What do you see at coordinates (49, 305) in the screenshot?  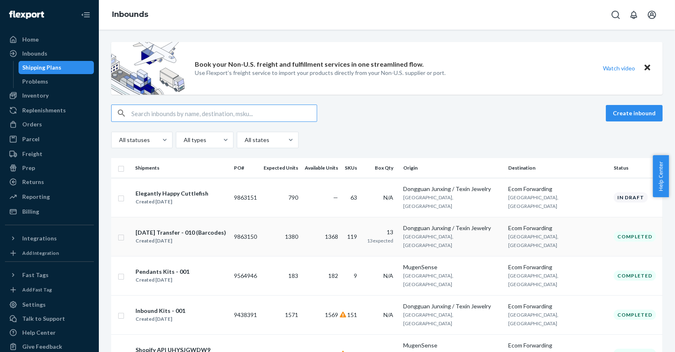 I see `a: Settings` at bounding box center [49, 305].